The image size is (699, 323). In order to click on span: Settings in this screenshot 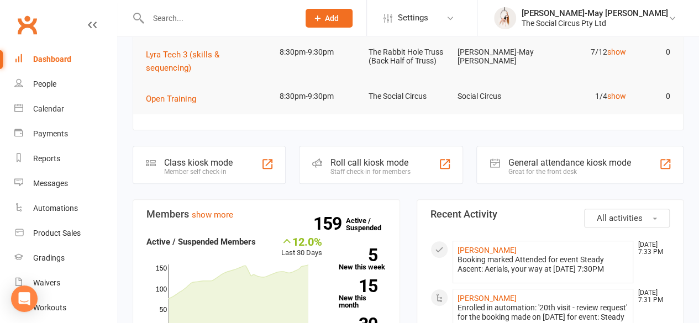, I will do `click(413, 18)`.